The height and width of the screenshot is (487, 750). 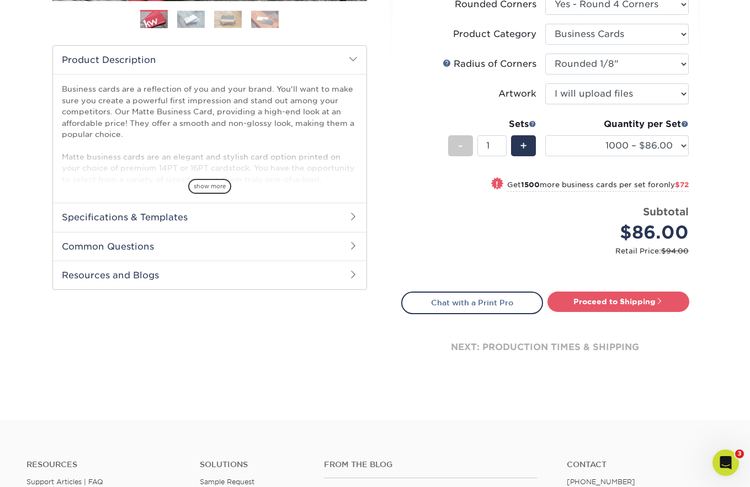 I want to click on div: next: production times & shipping, so click(x=545, y=347).